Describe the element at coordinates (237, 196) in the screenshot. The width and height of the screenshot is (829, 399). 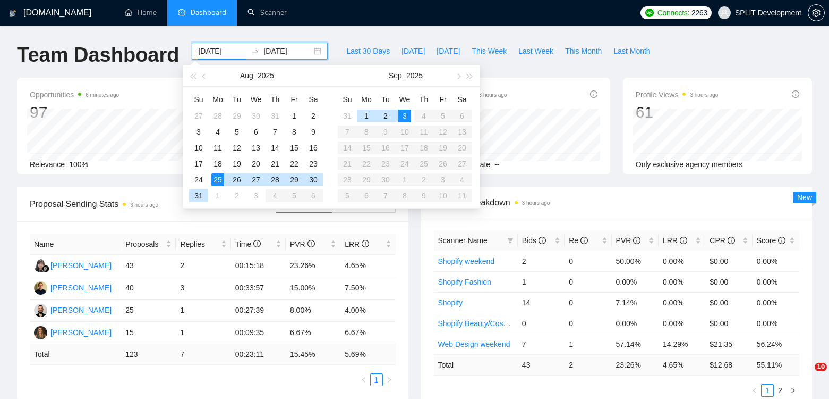
I see `td: 2025-09-02` at that location.